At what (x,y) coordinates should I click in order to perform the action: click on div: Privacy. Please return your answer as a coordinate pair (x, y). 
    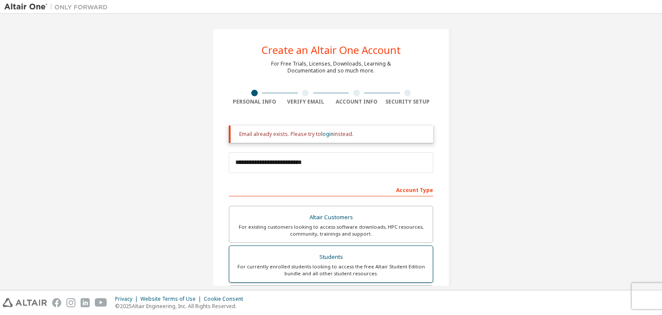
    Looking at the image, I should click on (128, 299).